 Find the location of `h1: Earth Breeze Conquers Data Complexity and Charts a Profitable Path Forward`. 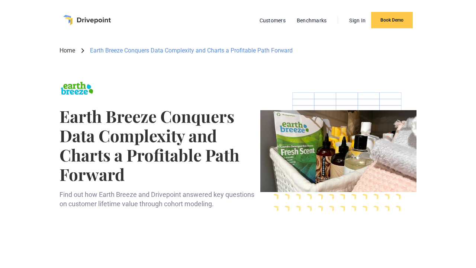

h1: Earth Breeze Conquers Data Complexity and Charts a Profitable Path Forward is located at coordinates (157, 145).